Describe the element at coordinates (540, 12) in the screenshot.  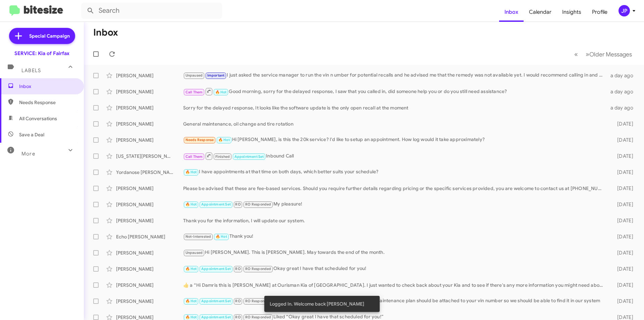
I see `span: Calendar` at that location.